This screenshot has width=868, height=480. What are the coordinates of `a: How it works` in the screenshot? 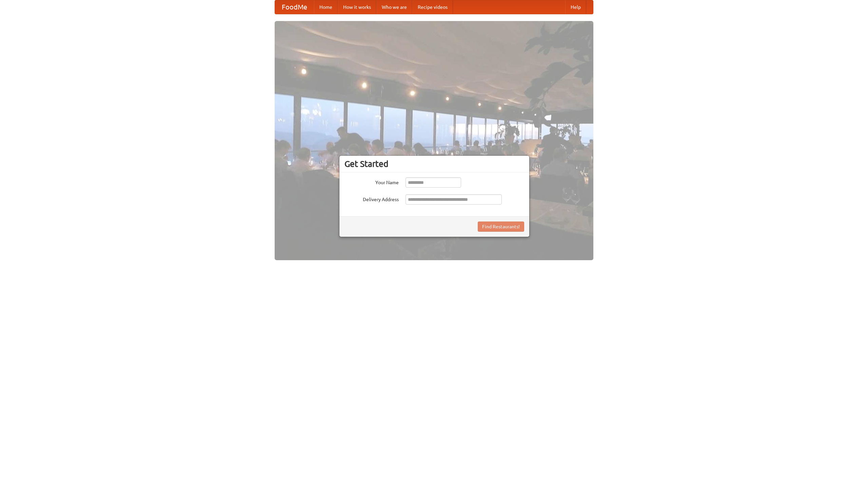 It's located at (357, 7).